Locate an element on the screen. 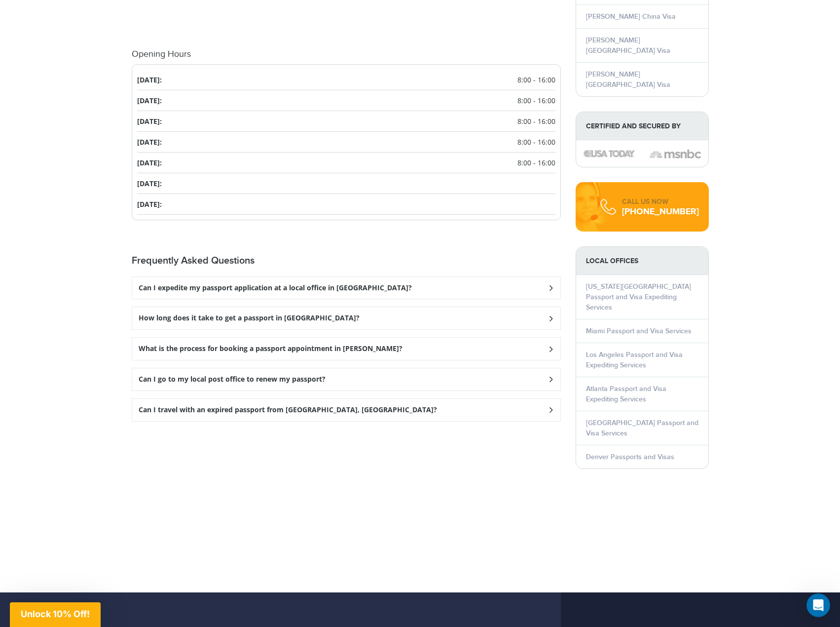  a: Atlanta Passport and Visa Expediting Services is located at coordinates (626, 394).